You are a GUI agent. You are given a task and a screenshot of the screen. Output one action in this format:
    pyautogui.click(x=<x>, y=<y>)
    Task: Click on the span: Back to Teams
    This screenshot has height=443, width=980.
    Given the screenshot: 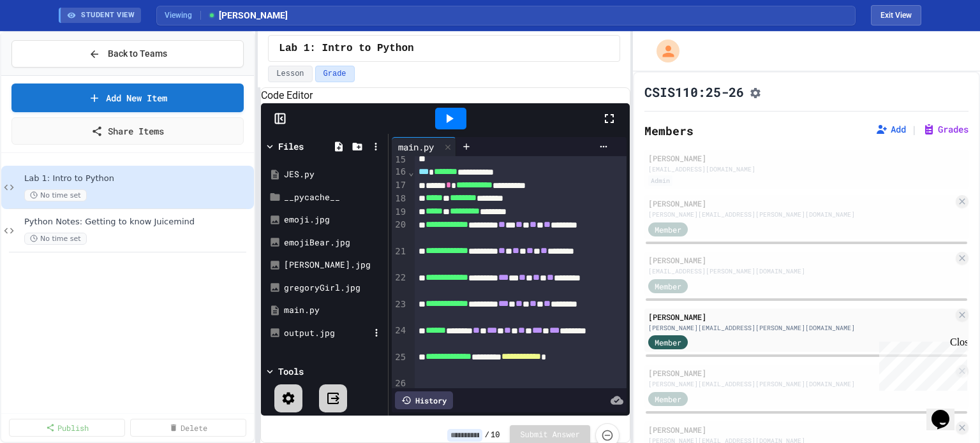 What is the action you would take?
    pyautogui.click(x=137, y=53)
    